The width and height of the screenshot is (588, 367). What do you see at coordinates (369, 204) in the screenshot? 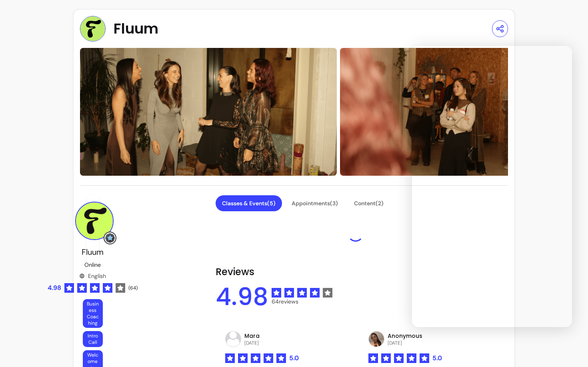
I see `button: Content(2)` at bounding box center [369, 204].